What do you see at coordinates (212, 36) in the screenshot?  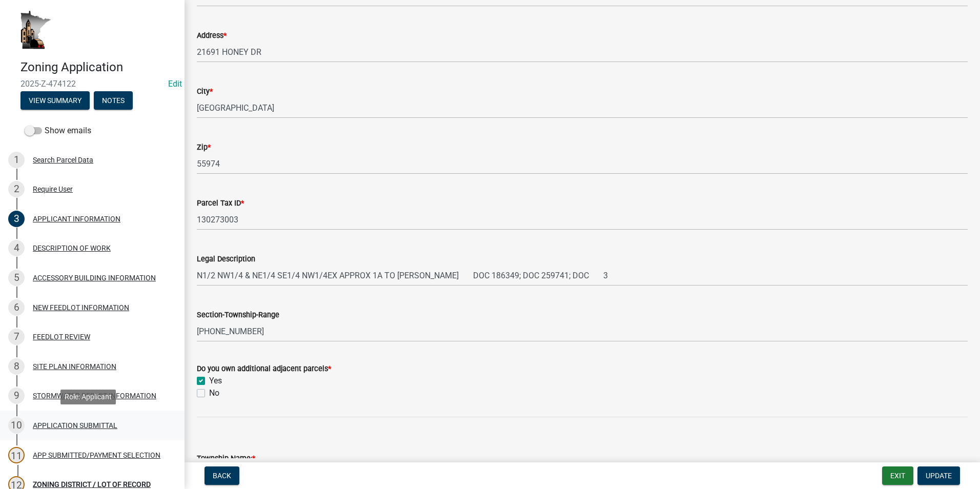 I see `label: Address` at bounding box center [212, 36].